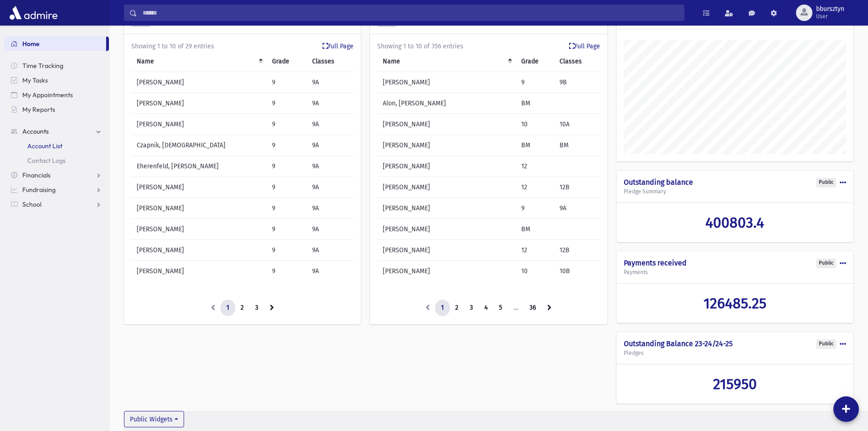 This screenshot has height=431, width=868. Describe the element at coordinates (48, 95) in the screenshot. I see `span: My Appointments` at that location.